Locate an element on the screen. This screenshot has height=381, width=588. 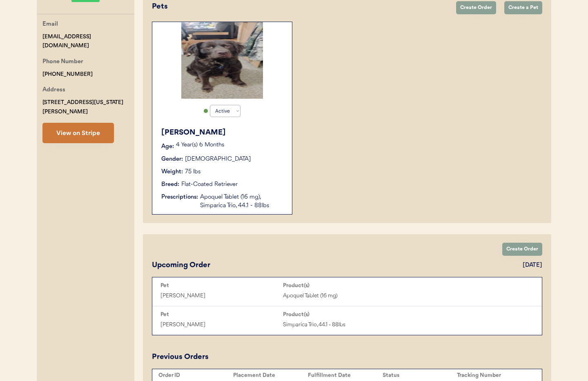
div: Placement Date is located at coordinates (270, 376).